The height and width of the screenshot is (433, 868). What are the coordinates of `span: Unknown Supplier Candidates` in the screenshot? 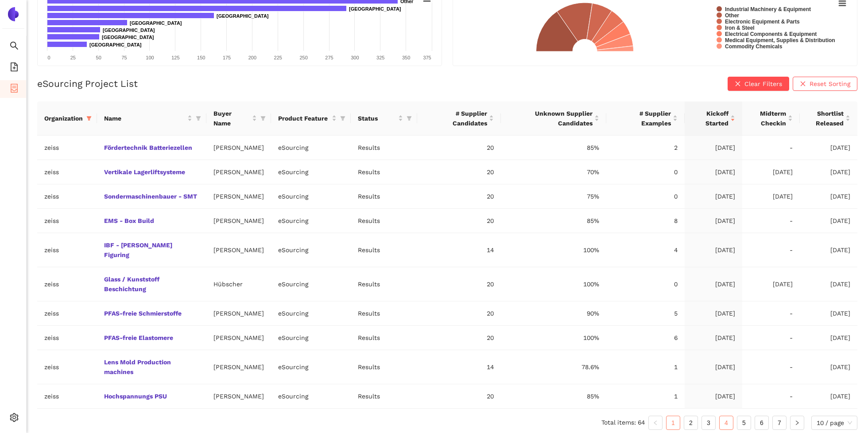 It's located at (550, 118).